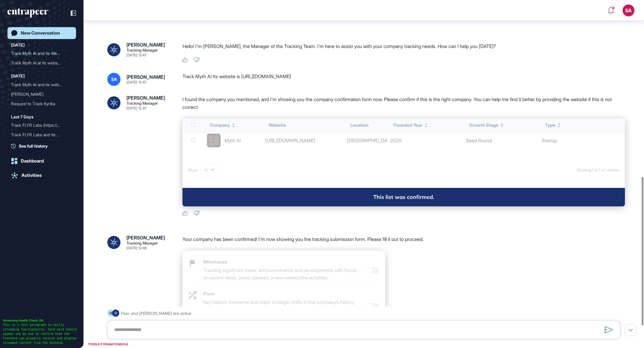 The image size is (644, 348). What do you see at coordinates (42, 161) in the screenshot?
I see `a: Dashboard` at bounding box center [42, 161].